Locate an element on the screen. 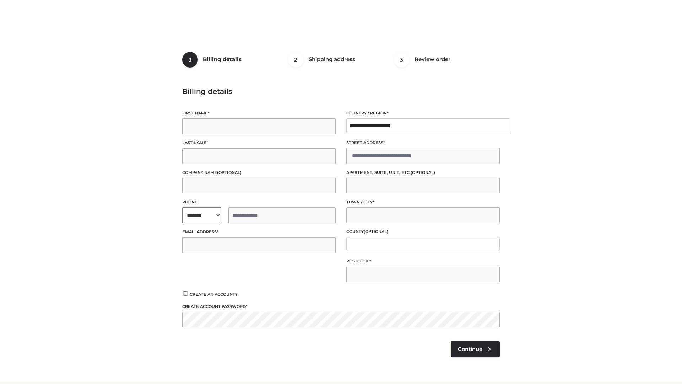 The width and height of the screenshot is (682, 384). label: Last name is located at coordinates (259, 142).